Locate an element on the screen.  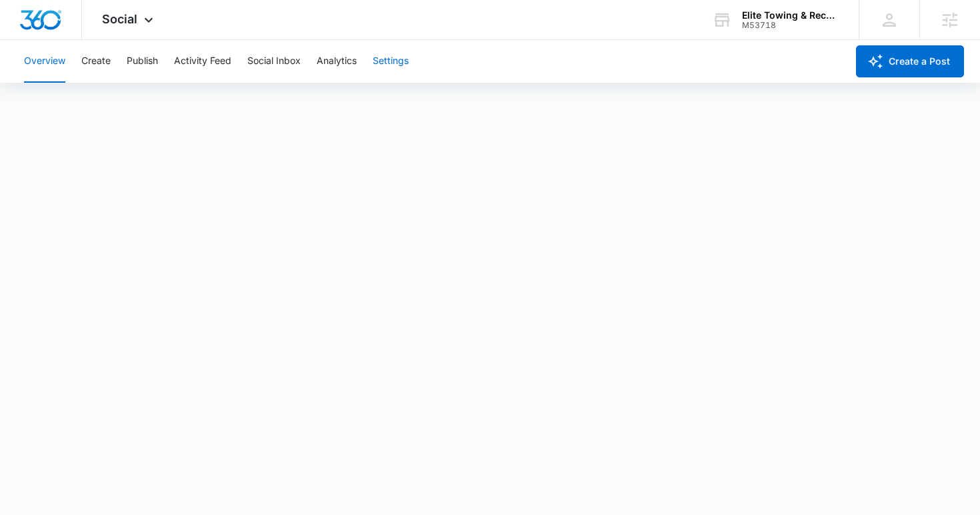
div: account name is located at coordinates (791, 16).